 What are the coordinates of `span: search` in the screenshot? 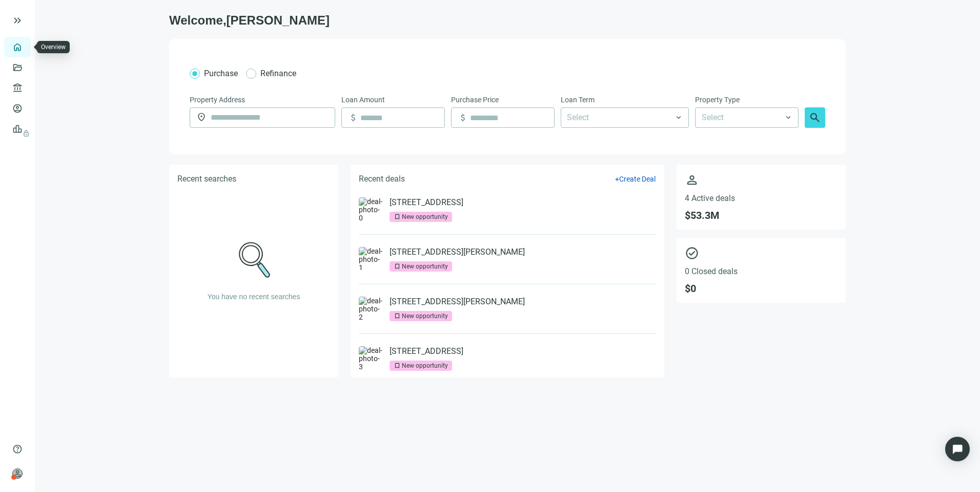 It's located at (814, 117).